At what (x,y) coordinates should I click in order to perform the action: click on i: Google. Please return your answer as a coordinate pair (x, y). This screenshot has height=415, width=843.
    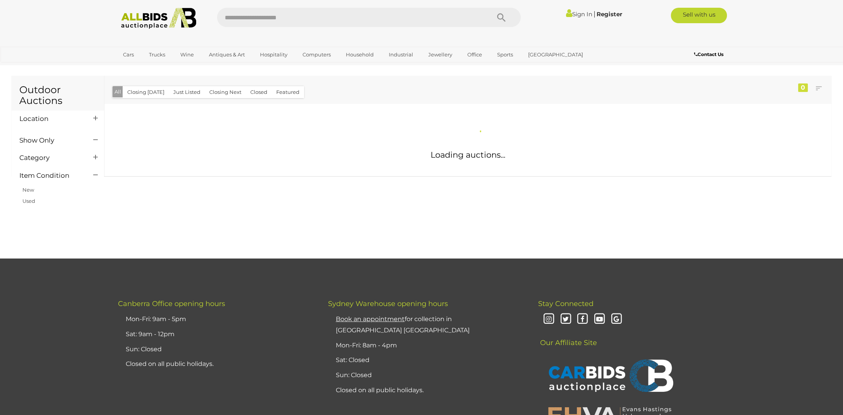
    Looking at the image, I should click on (616, 320).